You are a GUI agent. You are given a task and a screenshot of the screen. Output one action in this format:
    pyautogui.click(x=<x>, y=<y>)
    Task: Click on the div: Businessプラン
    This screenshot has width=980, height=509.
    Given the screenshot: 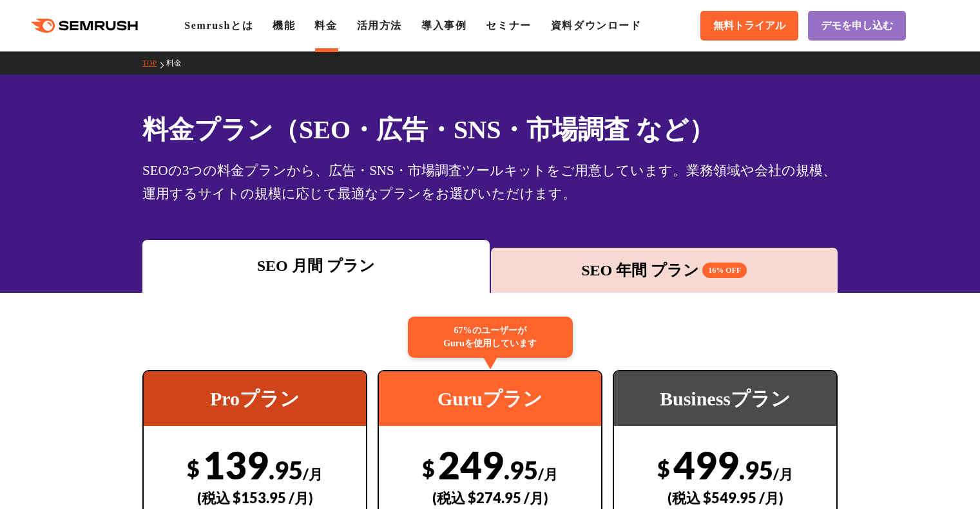 What is the action you would take?
    pyautogui.click(x=725, y=399)
    